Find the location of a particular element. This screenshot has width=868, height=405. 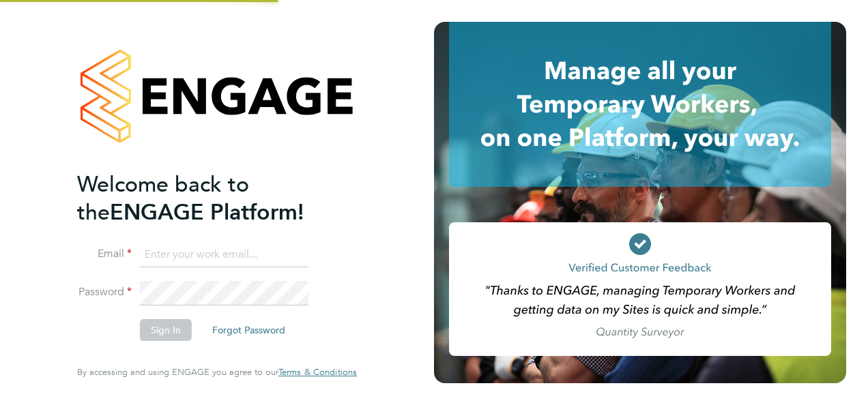

button: Forgot Password is located at coordinates (248, 330).